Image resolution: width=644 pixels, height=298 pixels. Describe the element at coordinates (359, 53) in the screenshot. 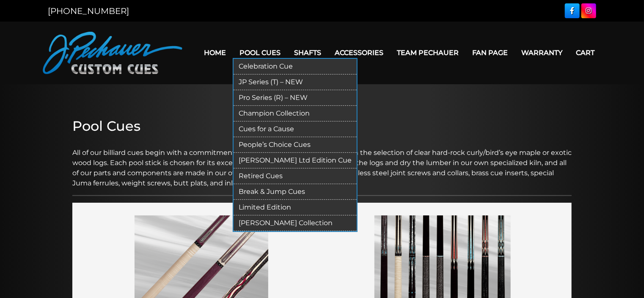

I see `a: Accessories` at that location.